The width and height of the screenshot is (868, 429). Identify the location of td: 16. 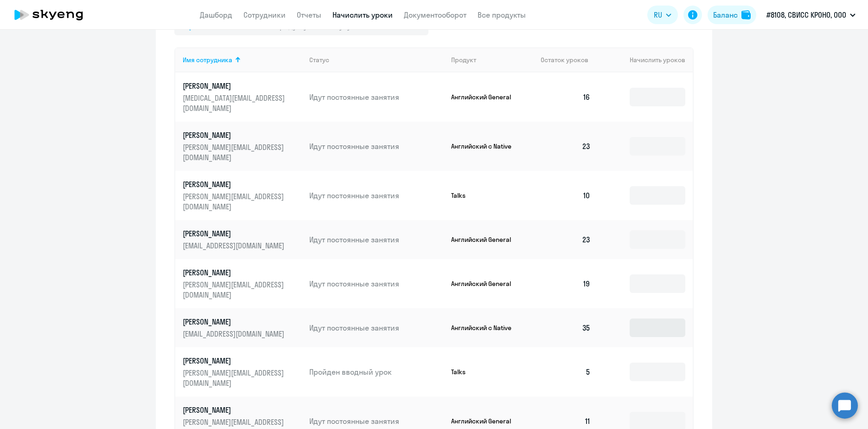
(566, 97).